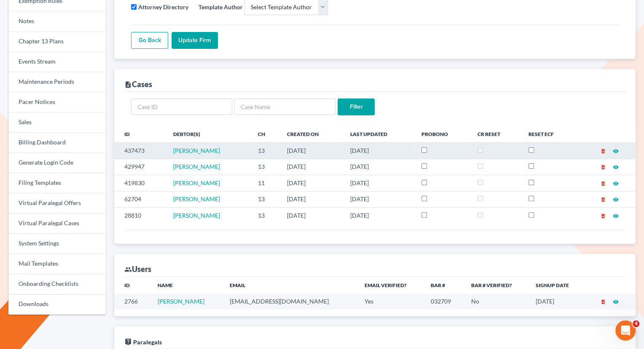 Image resolution: width=644 pixels, height=349 pixels. Describe the element at coordinates (140, 215) in the screenshot. I see `td: 28810` at that location.